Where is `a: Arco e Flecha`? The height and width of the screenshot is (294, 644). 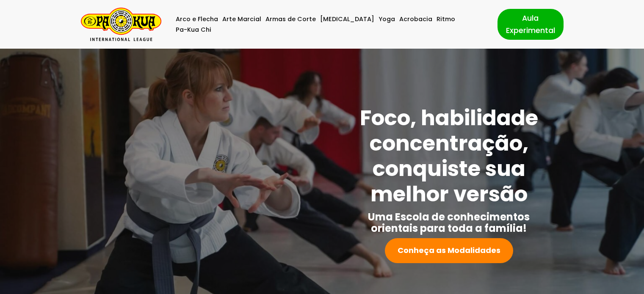
a: Arco e Flecha is located at coordinates (196, 19).